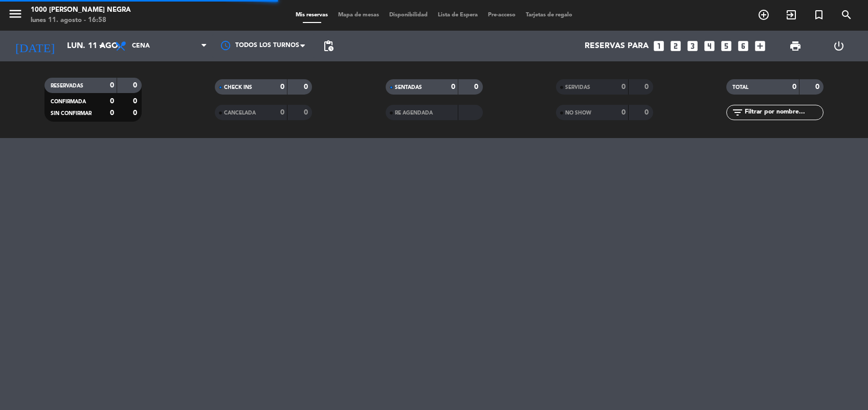  I want to click on i: looks_3, so click(693, 46).